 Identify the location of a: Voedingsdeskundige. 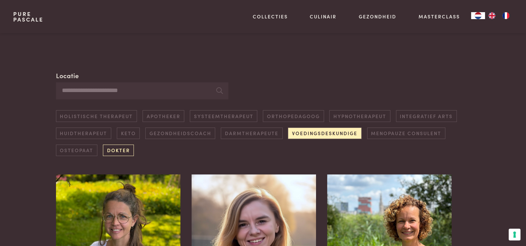
(324, 133).